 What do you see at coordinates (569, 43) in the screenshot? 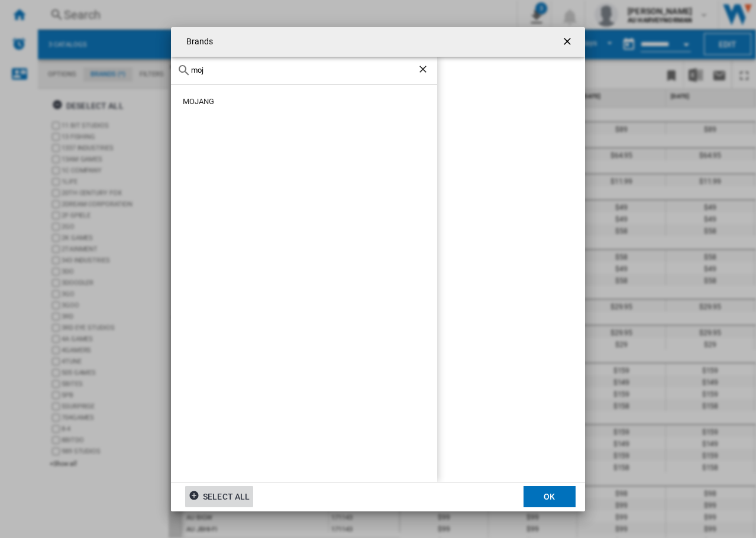
I see `ng-md-icon: getI18NText('BUTTONS.CLOSE_DIALOG')` at bounding box center [569, 43].